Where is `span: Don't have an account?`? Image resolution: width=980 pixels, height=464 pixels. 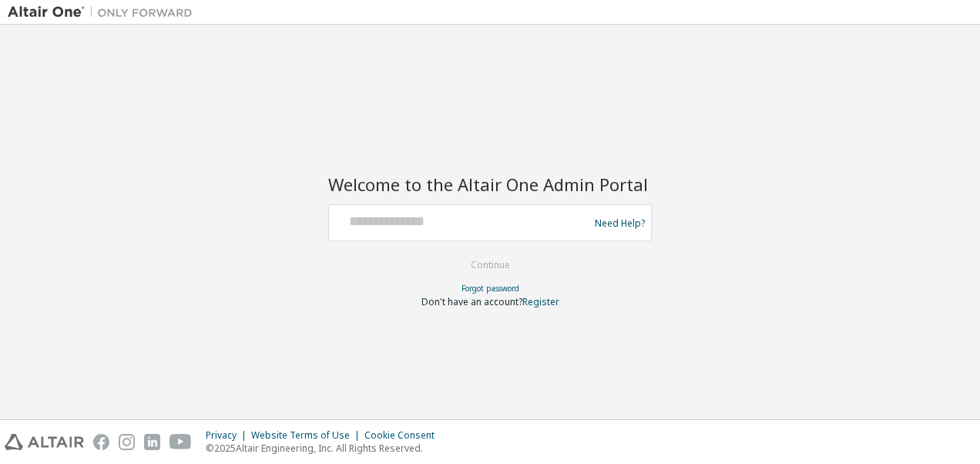 span: Don't have an account? is located at coordinates (471, 301).